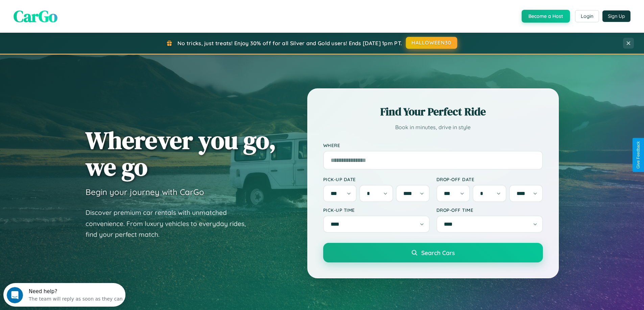 The height and width of the screenshot is (310, 644). Describe the element at coordinates (376, 179) in the screenshot. I see `label: Pick-up Date` at that location.